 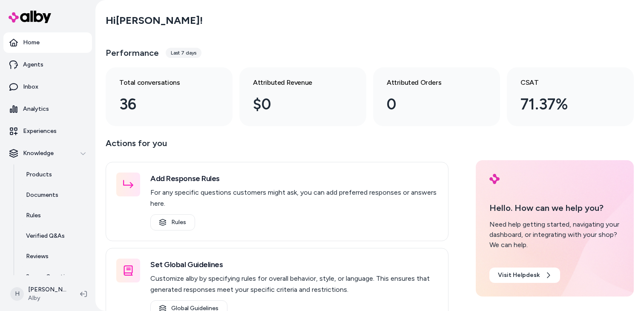 I want to click on h3: Set Global Guidelines, so click(x=294, y=265).